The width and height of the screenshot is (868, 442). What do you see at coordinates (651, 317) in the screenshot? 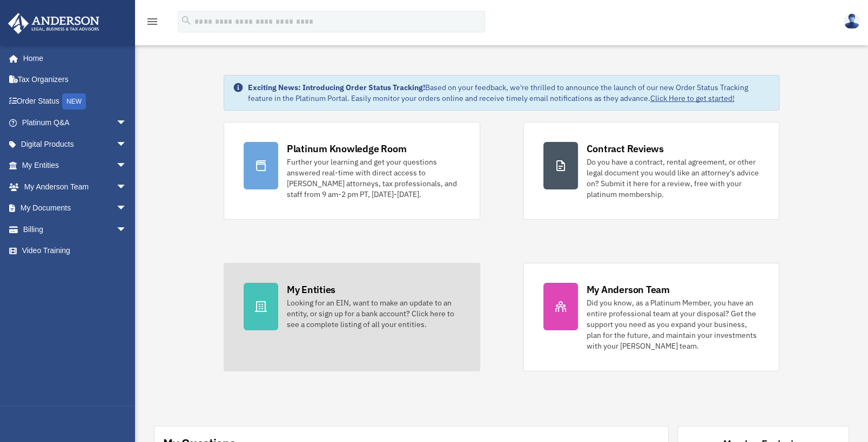
I see `a: My Anderson Team Did you know, as a Platinum Member, you have an entire professional team at your...` at bounding box center [651, 317].